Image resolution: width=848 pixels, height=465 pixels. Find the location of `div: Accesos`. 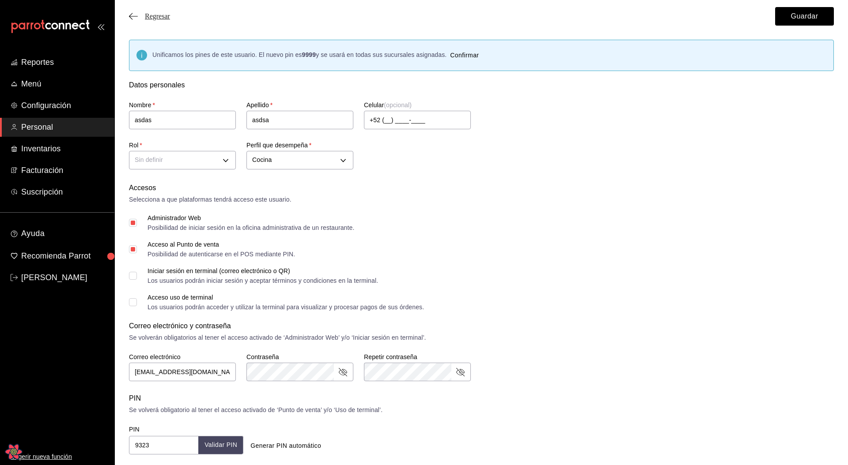

div: Accesos is located at coordinates (481, 188).